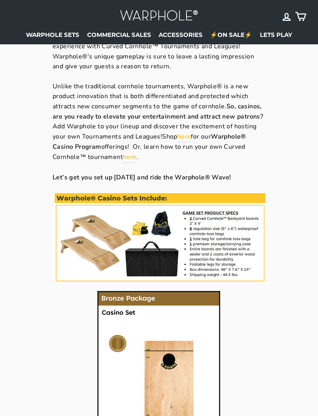 The width and height of the screenshot is (318, 416). I want to click on span: for our, so click(201, 137).